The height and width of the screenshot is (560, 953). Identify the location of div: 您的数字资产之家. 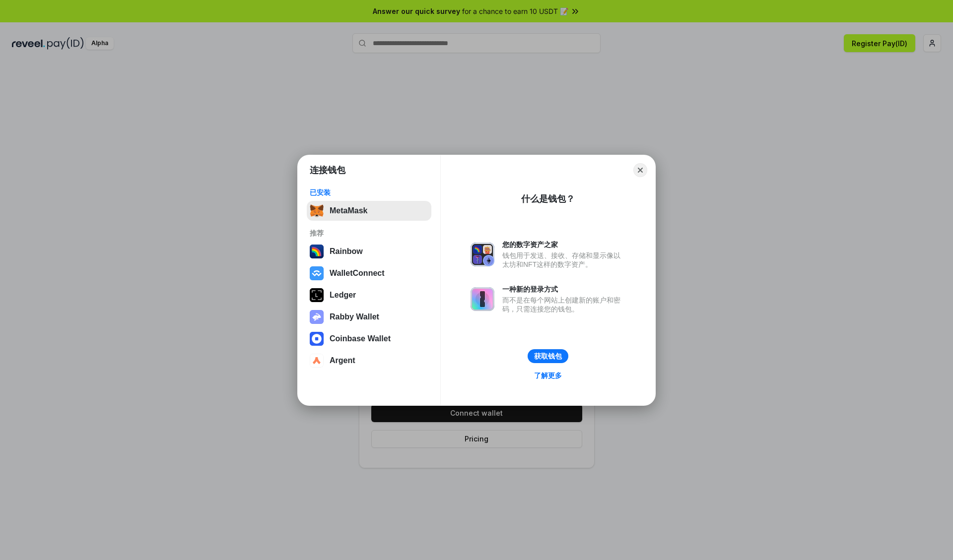
(564, 244).